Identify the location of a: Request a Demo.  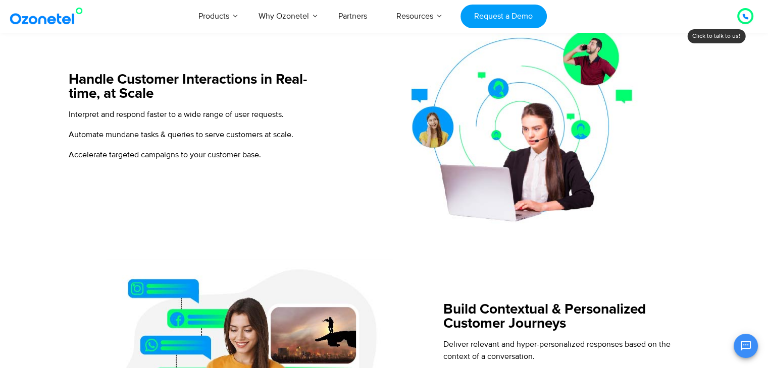
(503, 16).